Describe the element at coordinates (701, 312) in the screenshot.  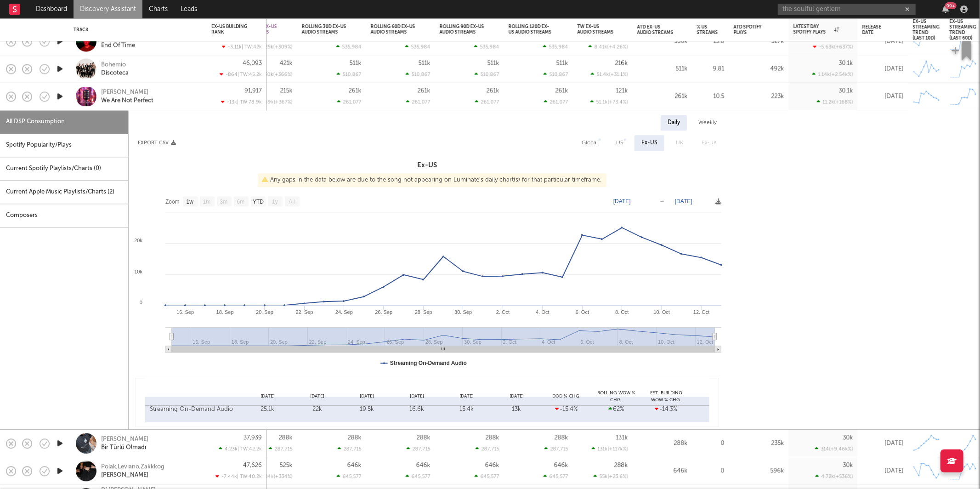
I see `text: 12. Oct` at that location.